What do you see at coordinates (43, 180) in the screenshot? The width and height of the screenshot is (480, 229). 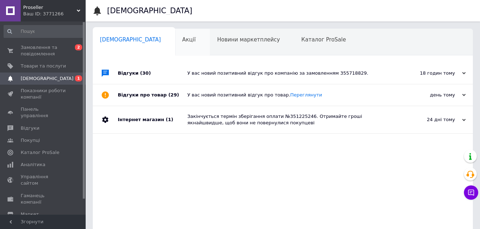 I see `span: Управління сайтом` at bounding box center [43, 180].